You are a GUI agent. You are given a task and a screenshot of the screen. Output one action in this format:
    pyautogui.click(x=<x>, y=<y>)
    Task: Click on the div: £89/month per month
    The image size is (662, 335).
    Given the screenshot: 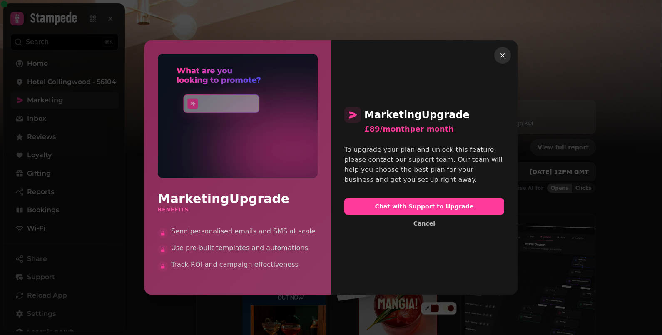 What is the action you would take?
    pyautogui.click(x=434, y=129)
    